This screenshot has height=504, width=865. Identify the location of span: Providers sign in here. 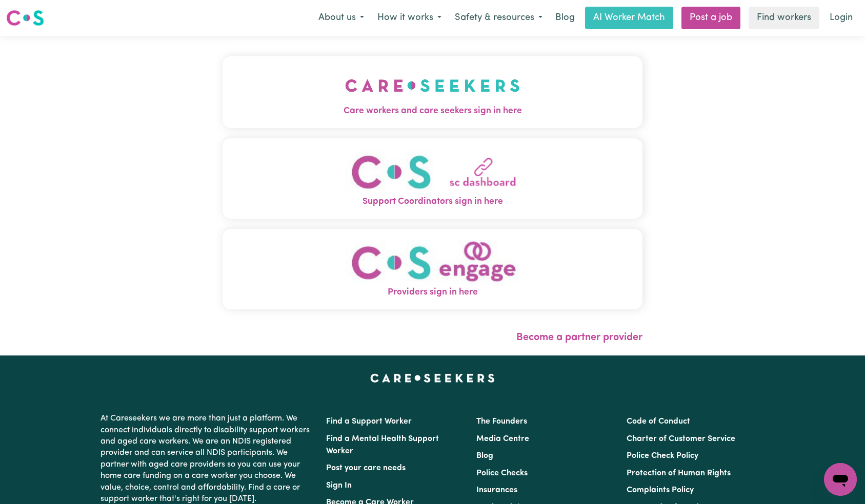
(432, 292).